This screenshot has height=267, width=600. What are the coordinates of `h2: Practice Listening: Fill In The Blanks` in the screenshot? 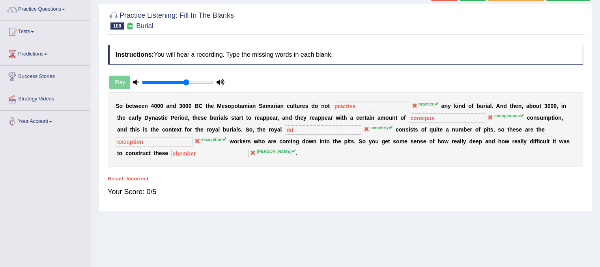 It's located at (171, 20).